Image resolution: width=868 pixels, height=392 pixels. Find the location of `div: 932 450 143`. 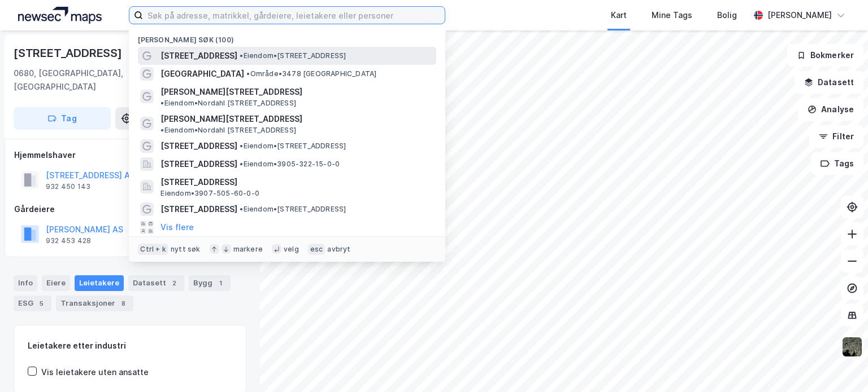

div: 932 450 143 is located at coordinates (68, 187).